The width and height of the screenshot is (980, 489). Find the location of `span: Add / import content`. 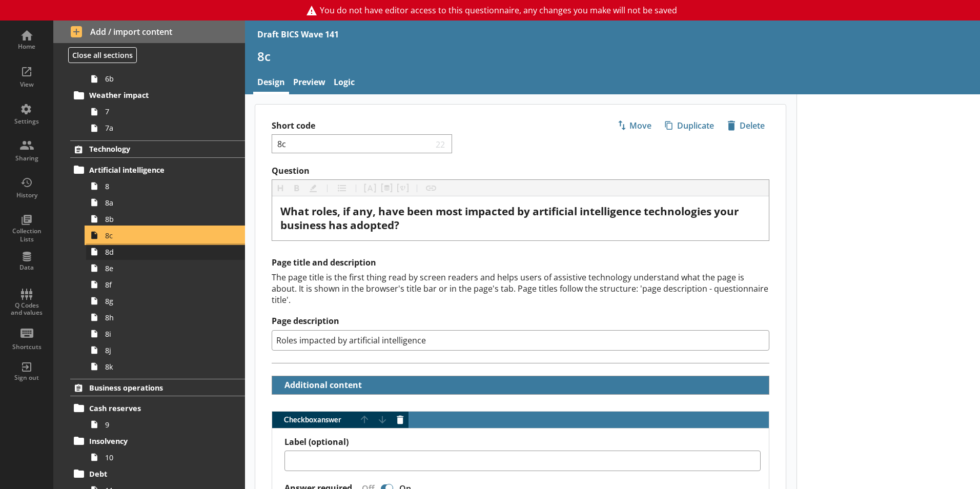

span: Add / import content is located at coordinates (149, 32).